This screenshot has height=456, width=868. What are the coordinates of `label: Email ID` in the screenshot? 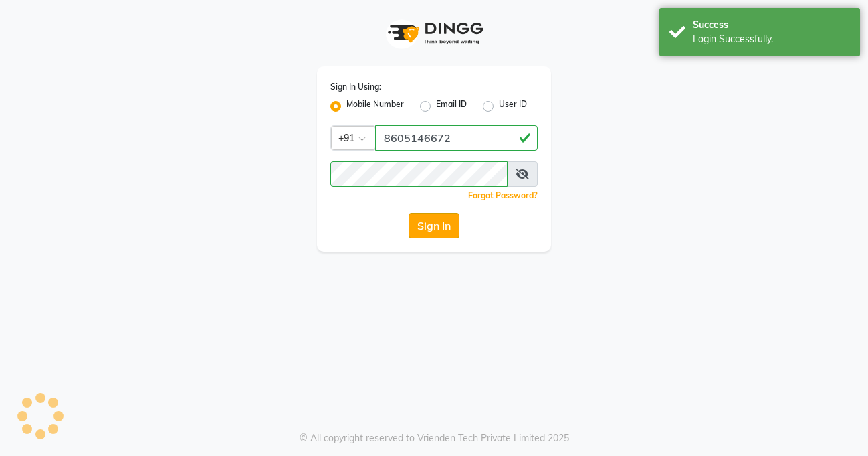 It's located at (452, 107).